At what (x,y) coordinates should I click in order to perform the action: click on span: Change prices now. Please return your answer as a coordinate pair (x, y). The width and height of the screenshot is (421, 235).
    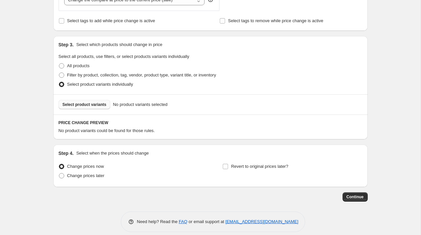
    Looking at the image, I should click on (85, 166).